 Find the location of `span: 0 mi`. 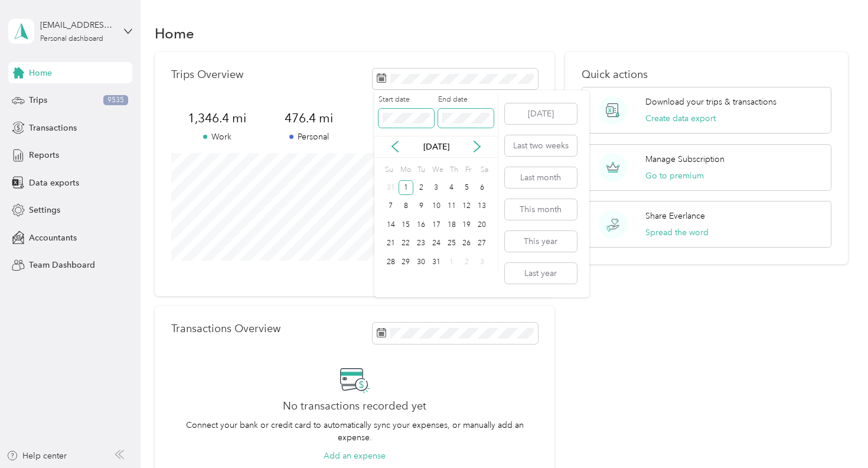

span: 0 mi is located at coordinates (400, 118).